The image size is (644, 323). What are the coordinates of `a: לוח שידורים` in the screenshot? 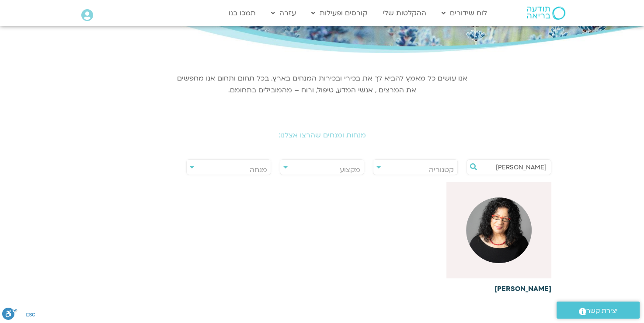 It's located at (464, 13).